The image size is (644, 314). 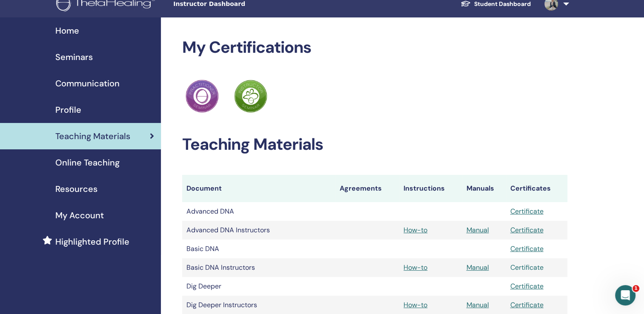 What do you see at coordinates (375, 47) in the screenshot?
I see `h2: My Certifications` at bounding box center [375, 47].